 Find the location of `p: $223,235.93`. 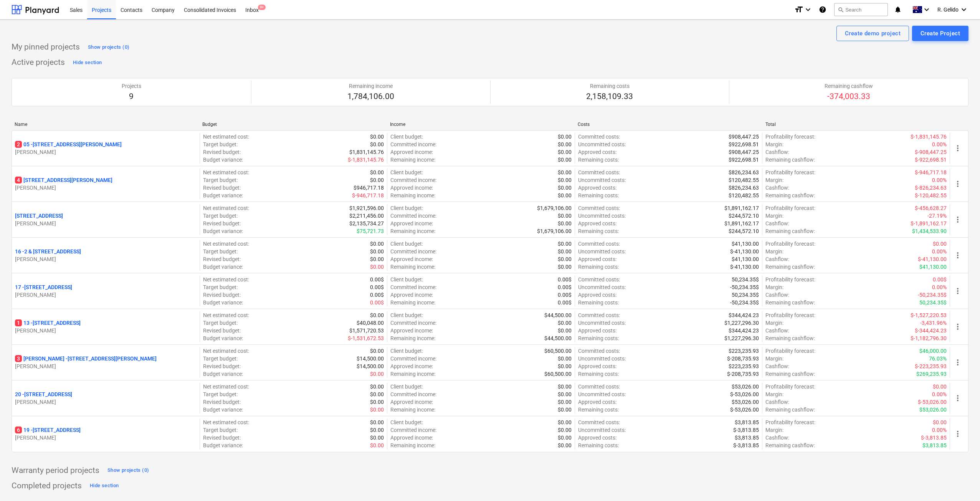

p: $223,235.93 is located at coordinates (744, 351).